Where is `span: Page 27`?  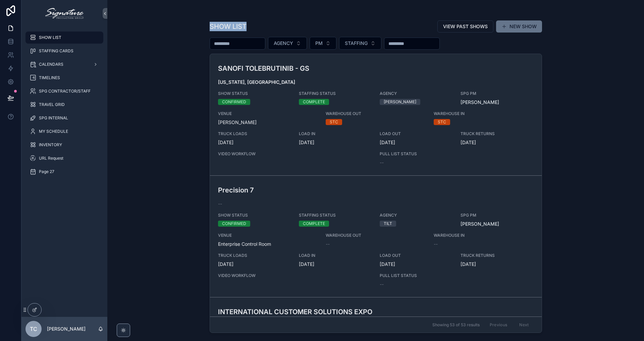
span: Page 27 is located at coordinates (47, 172).